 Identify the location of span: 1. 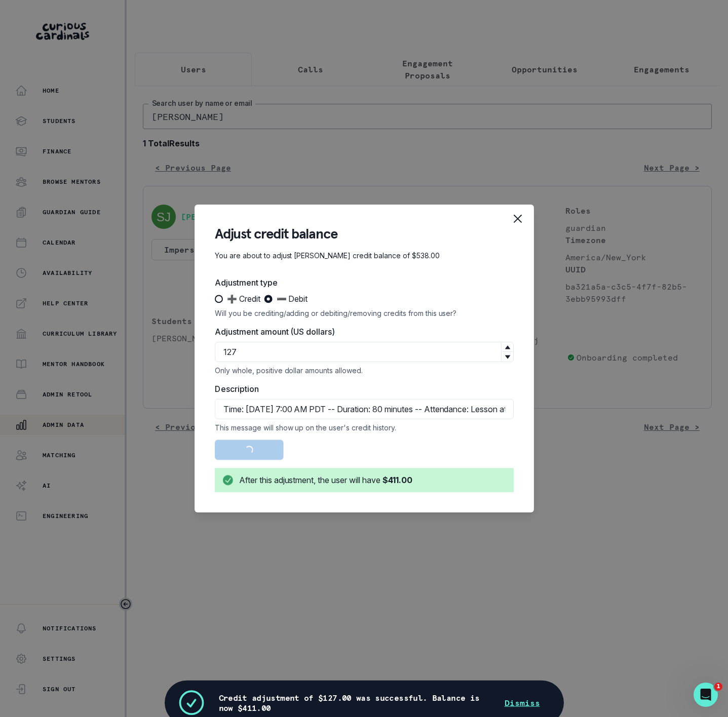
(718, 687).